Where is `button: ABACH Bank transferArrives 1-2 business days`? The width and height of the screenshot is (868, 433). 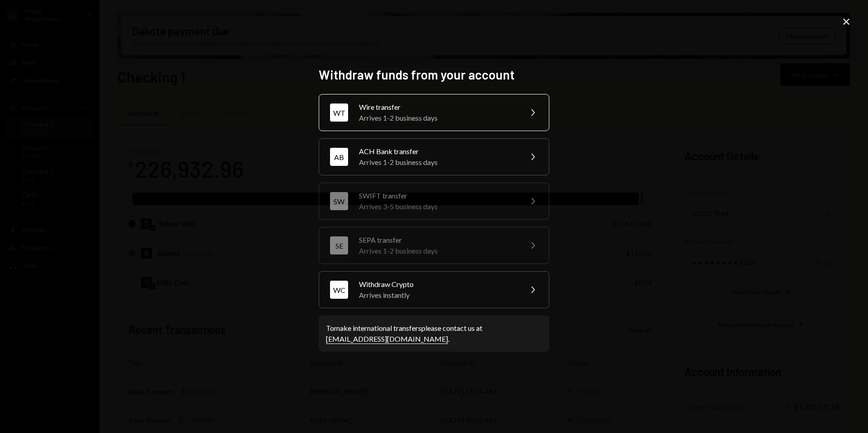 button: ABACH Bank transferArrives 1-2 business days is located at coordinates (434, 157).